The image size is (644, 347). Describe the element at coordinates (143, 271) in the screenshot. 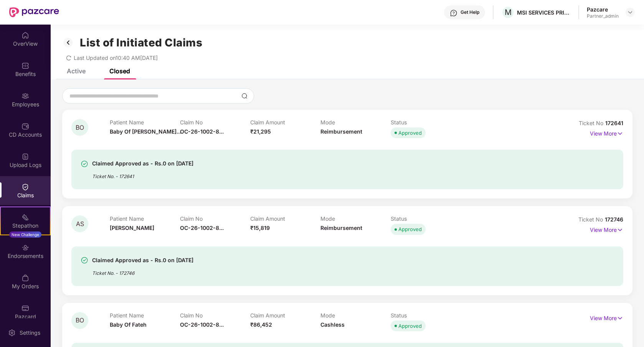

I see `div: Ticket No. - 172746` at that location.